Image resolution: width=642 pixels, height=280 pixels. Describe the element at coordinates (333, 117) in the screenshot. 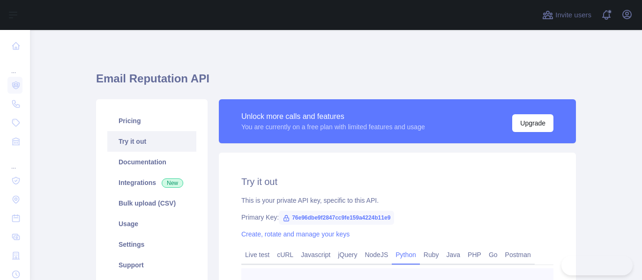

I see `div: Unlock more calls and features` at that location.